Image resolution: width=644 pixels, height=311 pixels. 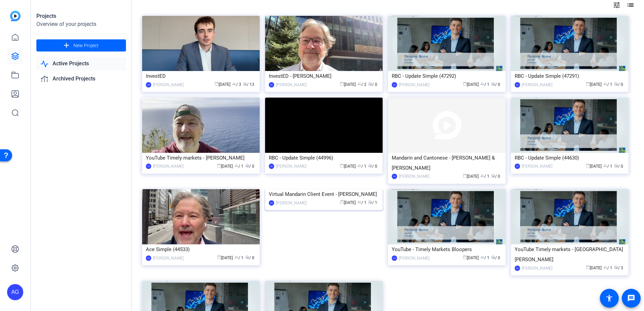 What do you see at coordinates (148, 85) in the screenshot?
I see `div: AW` at bounding box center [148, 85].